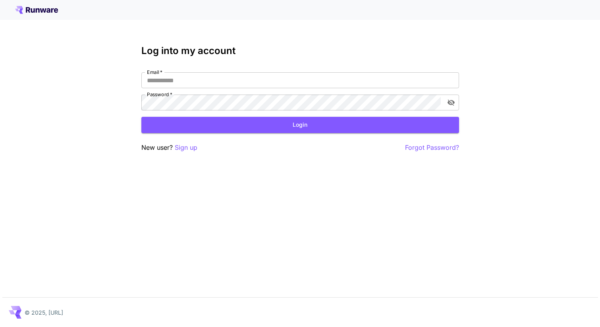  What do you see at coordinates (300, 51) in the screenshot?
I see `h3: Log into my account` at bounding box center [300, 51].